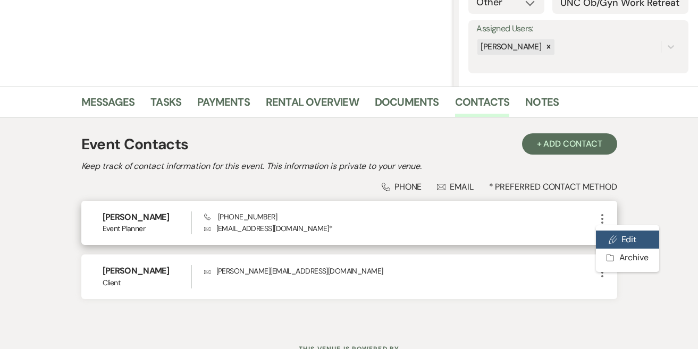  What do you see at coordinates (627, 240) in the screenshot?
I see `button: Edit` at bounding box center [627, 240].